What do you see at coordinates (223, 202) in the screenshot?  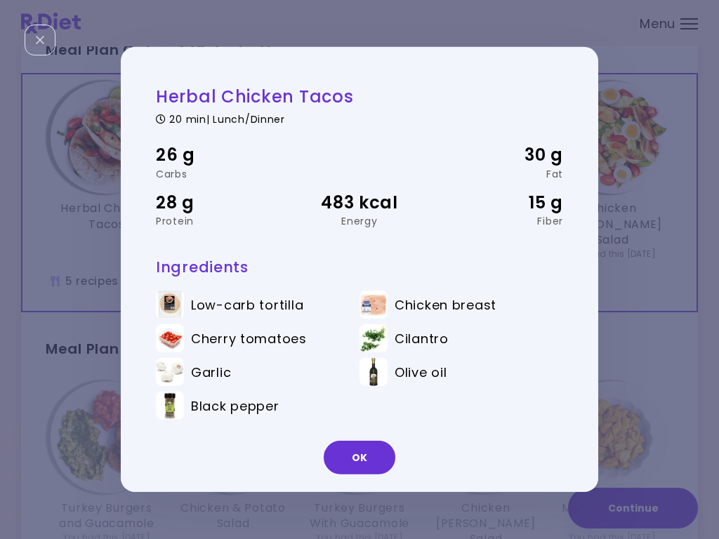 I see `div: 28 g` at bounding box center [223, 202].